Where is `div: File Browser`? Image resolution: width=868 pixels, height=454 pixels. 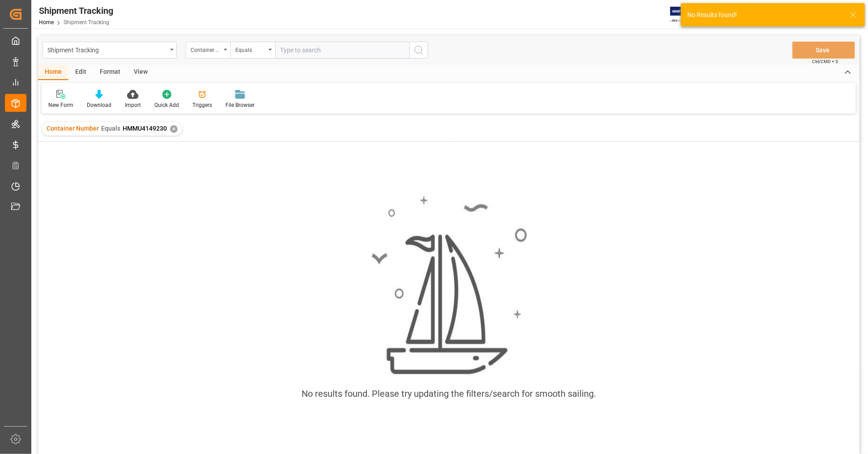
div: File Browser is located at coordinates (240, 105).